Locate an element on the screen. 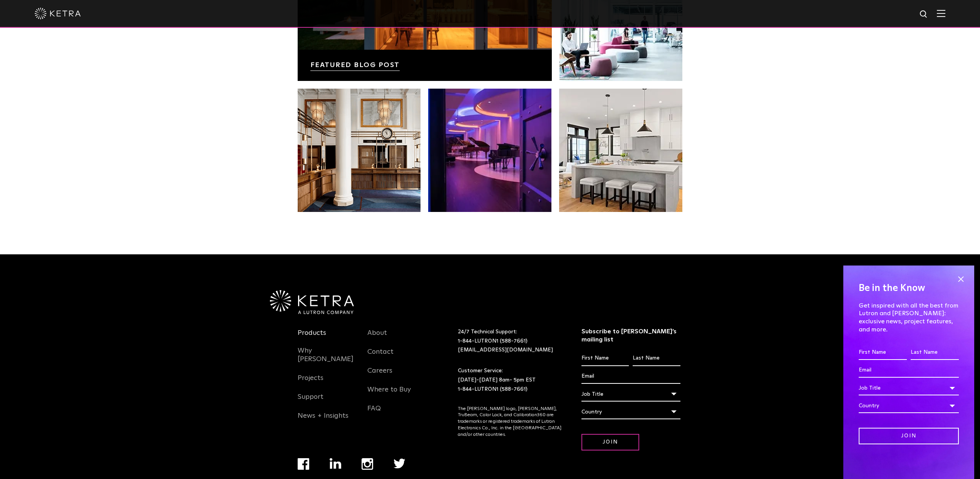 The width and height of the screenshot is (980, 479). a: Projects is located at coordinates (311, 383).